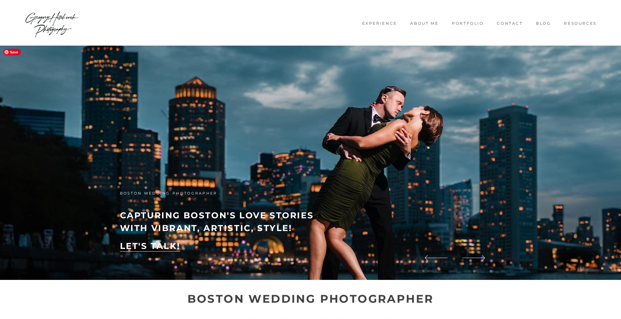 This screenshot has width=621, height=319. What do you see at coordinates (150, 246) in the screenshot?
I see `a: LET'S TALK!` at bounding box center [150, 246].